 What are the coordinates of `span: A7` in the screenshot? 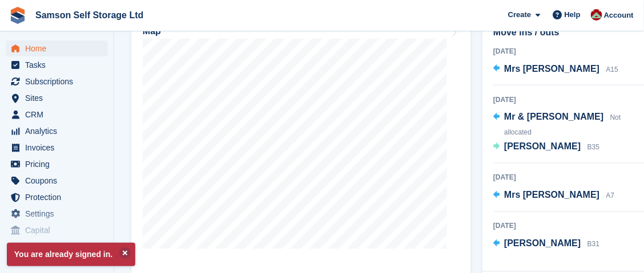 It's located at (610, 196).